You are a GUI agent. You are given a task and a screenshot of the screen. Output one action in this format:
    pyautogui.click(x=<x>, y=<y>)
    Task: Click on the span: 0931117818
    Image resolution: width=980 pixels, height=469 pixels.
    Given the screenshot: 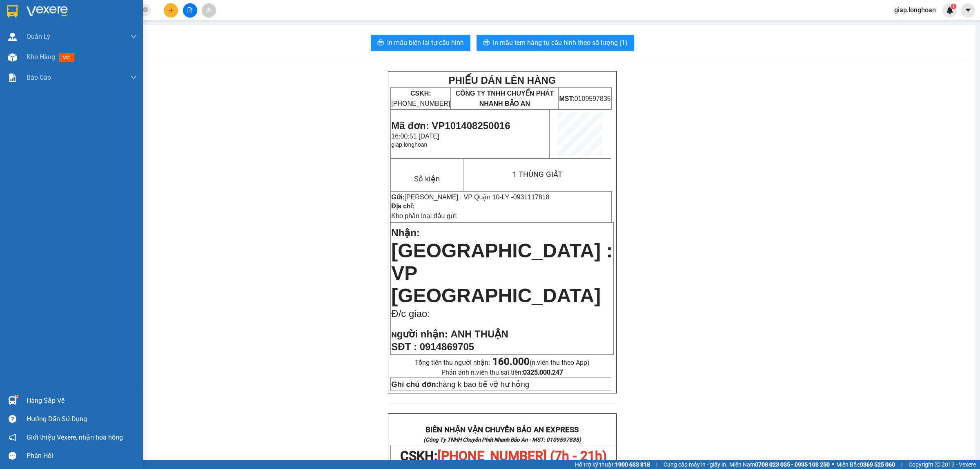 What is the action you would take?
    pyautogui.click(x=531, y=197)
    